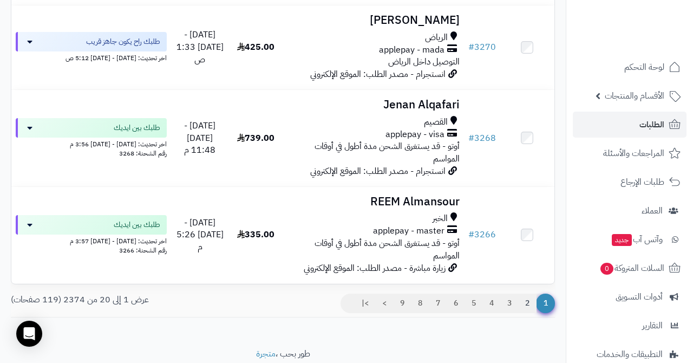 Image resolution: width=693 pixels, height=363 pixels. Describe the element at coordinates (630, 268) in the screenshot. I see `a: السلات المتروكة0` at that location.